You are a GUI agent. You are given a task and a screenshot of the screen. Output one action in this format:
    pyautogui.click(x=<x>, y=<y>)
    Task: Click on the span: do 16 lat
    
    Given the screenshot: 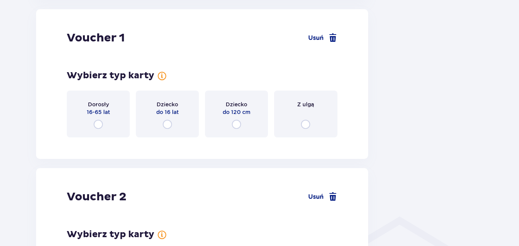 What is the action you would take?
    pyautogui.click(x=167, y=112)
    